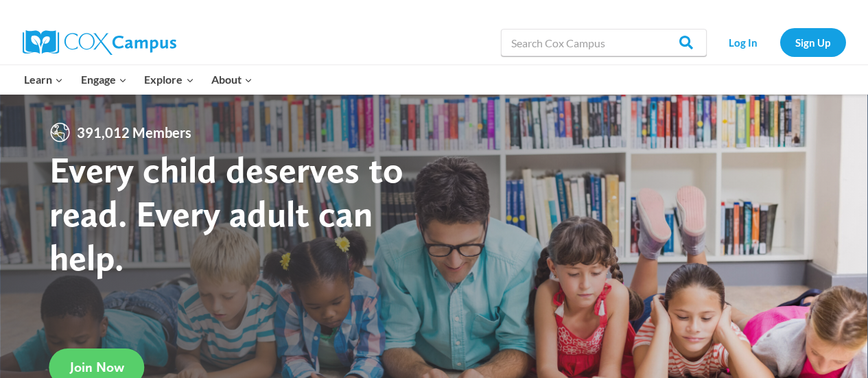 Image resolution: width=868 pixels, height=378 pixels. I want to click on img: Cox Campus, so click(99, 43).